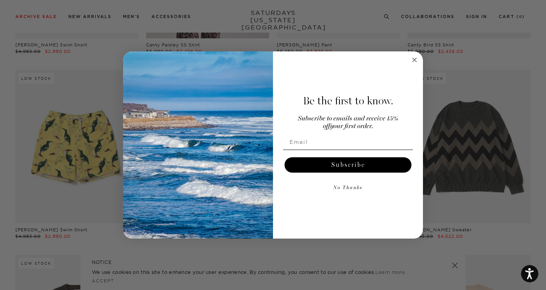 The height and width of the screenshot is (290, 546). Describe the element at coordinates (348, 188) in the screenshot. I see `button: No Thanks` at that location.